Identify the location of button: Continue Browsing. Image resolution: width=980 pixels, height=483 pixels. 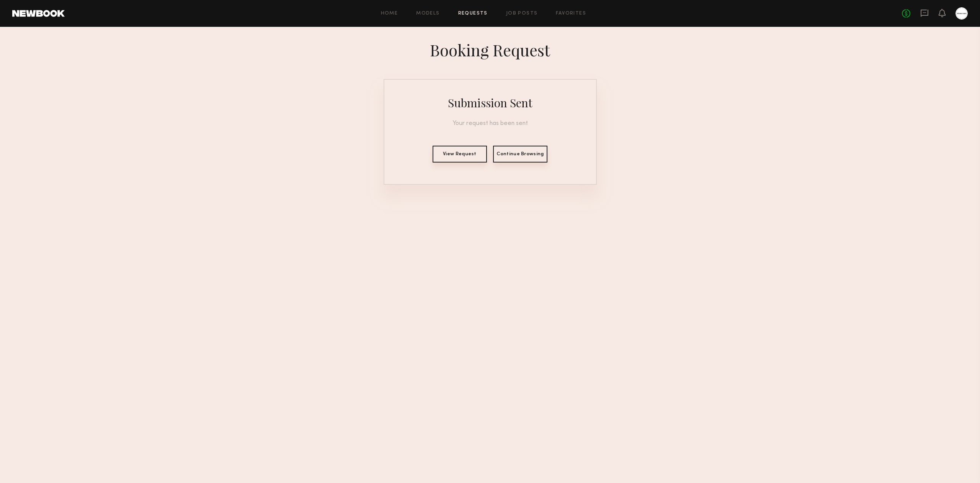
(520, 154).